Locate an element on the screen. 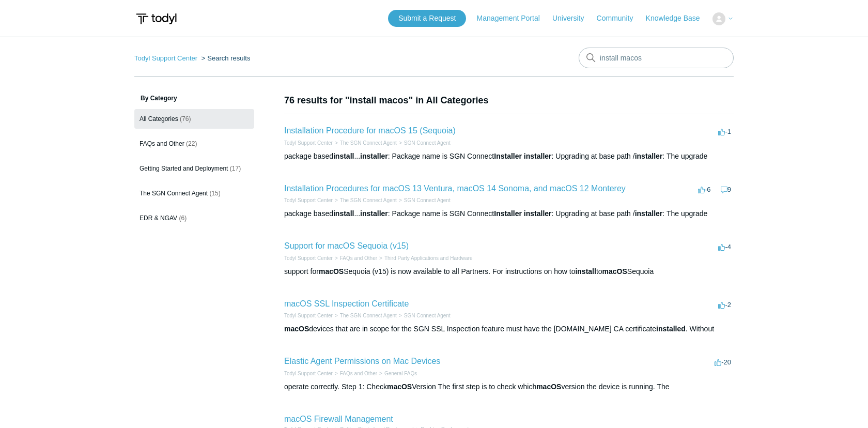 This screenshot has height=428, width=868. span: -4 is located at coordinates (724, 246).